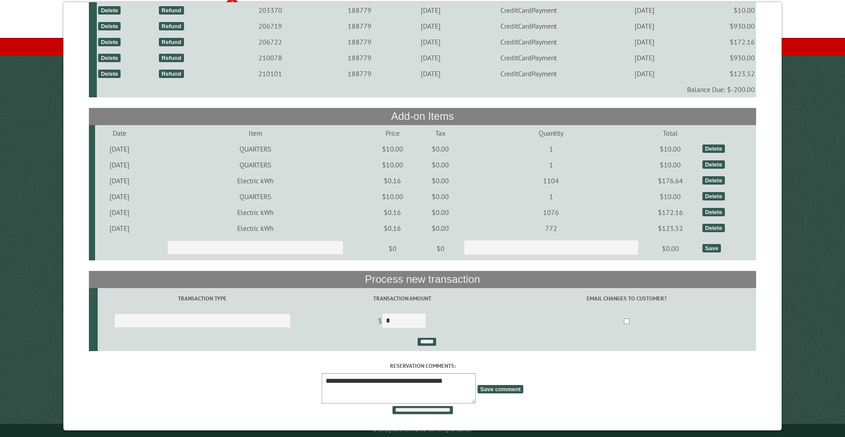 Image resolution: width=845 pixels, height=437 pixels. Describe the element at coordinates (270, 10) in the screenshot. I see `td: 203370` at that location.